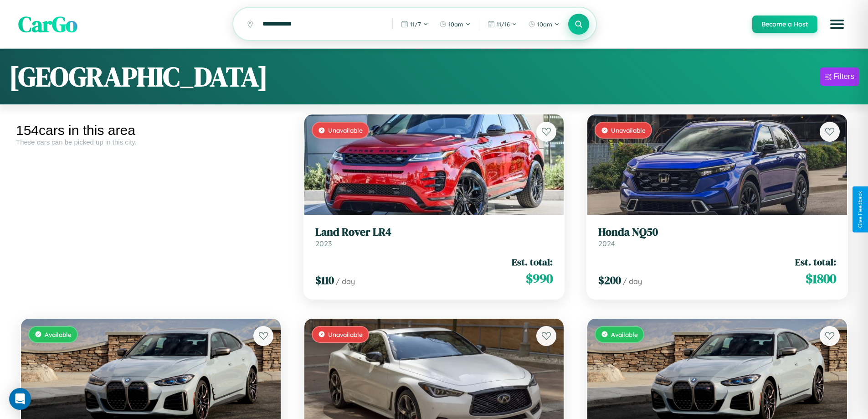 This screenshot has width=868, height=419. I want to click on div: Filters, so click(844, 76).